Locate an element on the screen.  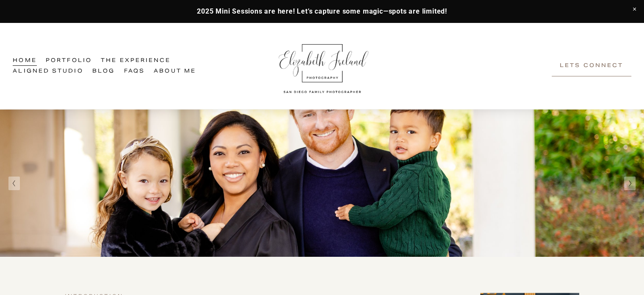
a: Home is located at coordinates (25, 60).